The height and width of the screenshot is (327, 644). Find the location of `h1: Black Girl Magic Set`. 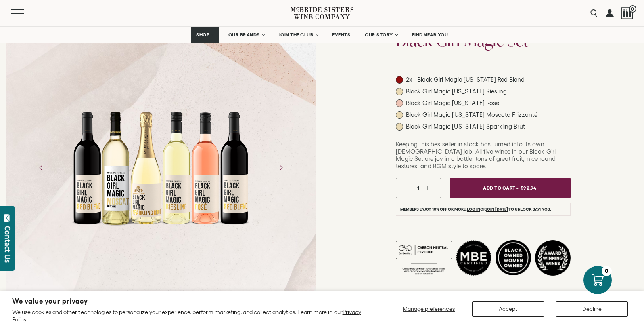

h1: Black Girl Magic Set is located at coordinates (483, 40).